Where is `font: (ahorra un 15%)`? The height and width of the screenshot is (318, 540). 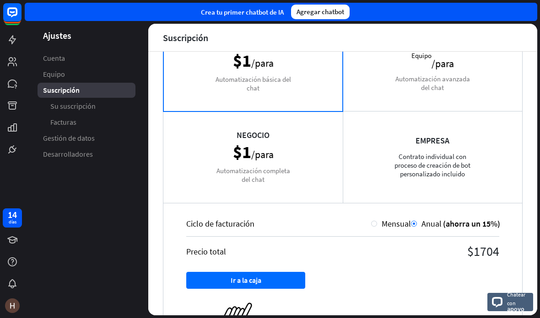 font: (ahorra un 15%) is located at coordinates (471, 224).